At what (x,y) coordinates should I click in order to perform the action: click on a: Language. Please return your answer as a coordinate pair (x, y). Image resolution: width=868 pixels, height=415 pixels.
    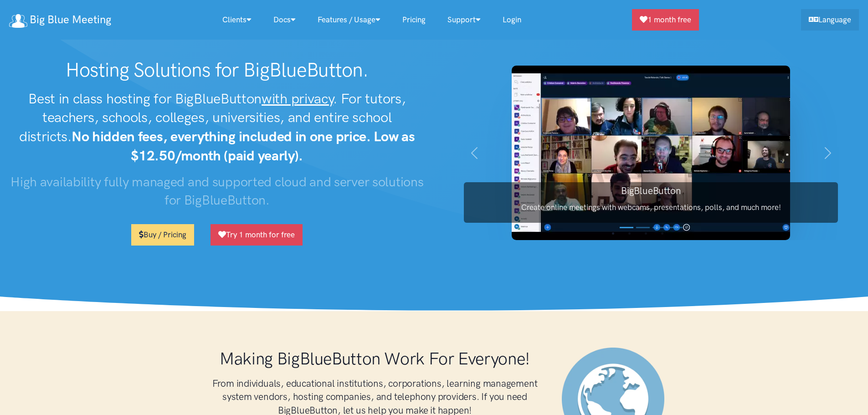
    Looking at the image, I should click on (830, 19).